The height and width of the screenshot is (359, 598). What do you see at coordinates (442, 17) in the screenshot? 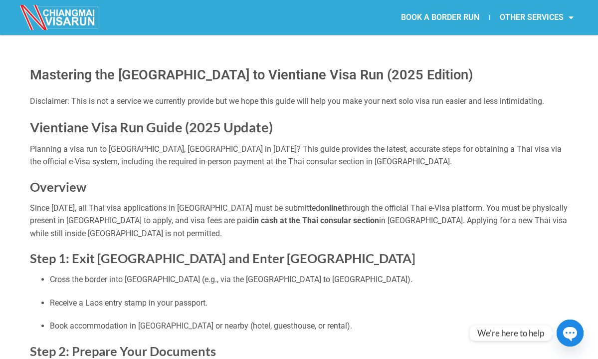
I see `nav: Menu` at bounding box center [442, 17].